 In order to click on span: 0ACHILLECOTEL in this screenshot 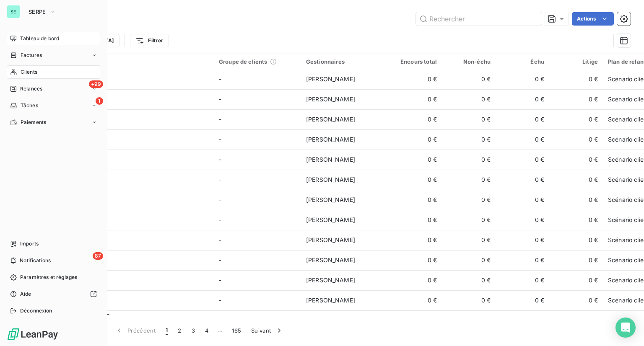, I will do `click(133, 164)`.